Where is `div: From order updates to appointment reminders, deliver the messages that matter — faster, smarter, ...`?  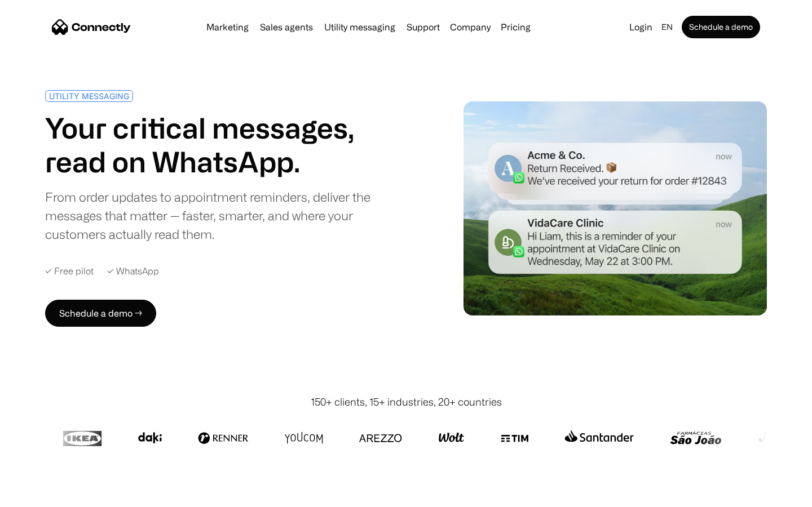
div: From order updates to appointment reminders, deliver the messages that matter — faster, smarter, ... is located at coordinates (223, 216).